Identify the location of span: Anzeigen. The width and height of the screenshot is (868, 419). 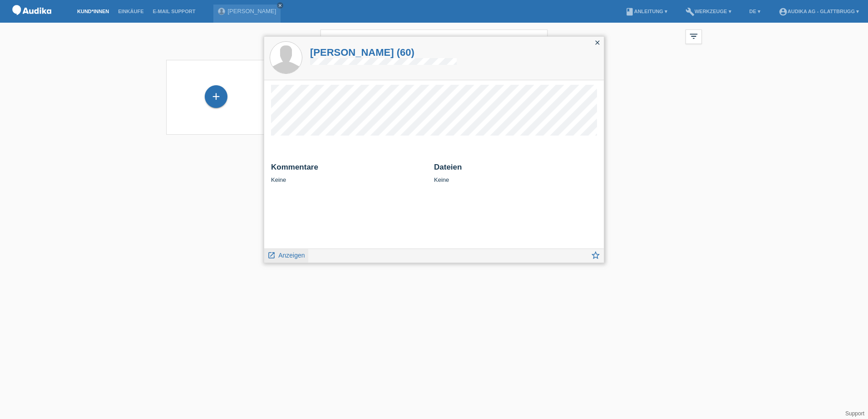
(292, 256).